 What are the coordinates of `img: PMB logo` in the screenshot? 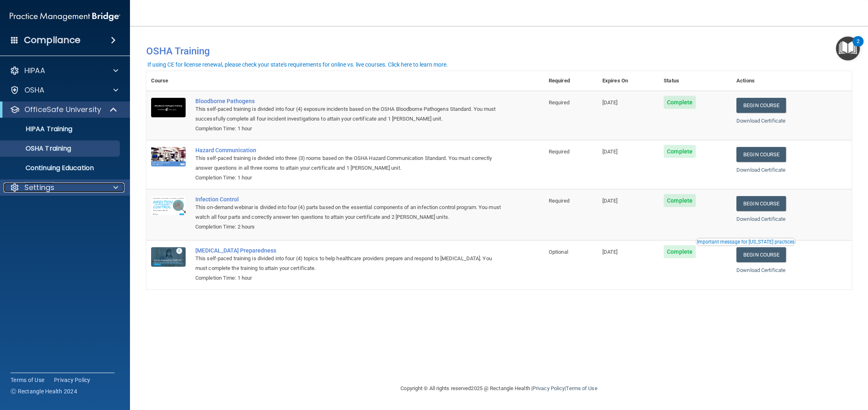 It's located at (65, 17).